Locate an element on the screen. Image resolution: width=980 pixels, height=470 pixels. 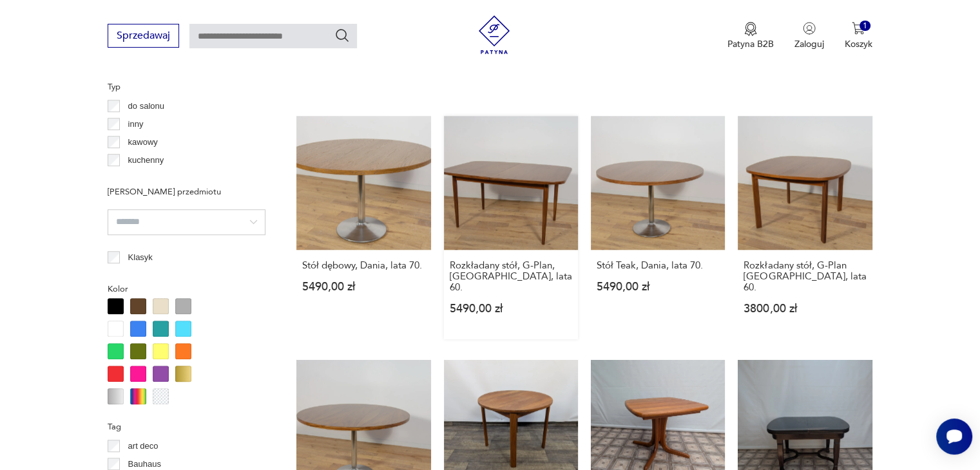
h3: Stół Teak, Dania, lata 70. is located at coordinates (658, 265).